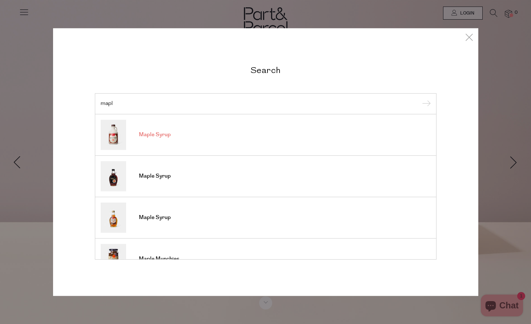 The image size is (531, 324). Describe the element at coordinates (266, 259) in the screenshot. I see `a: Maple Munchies` at that location.